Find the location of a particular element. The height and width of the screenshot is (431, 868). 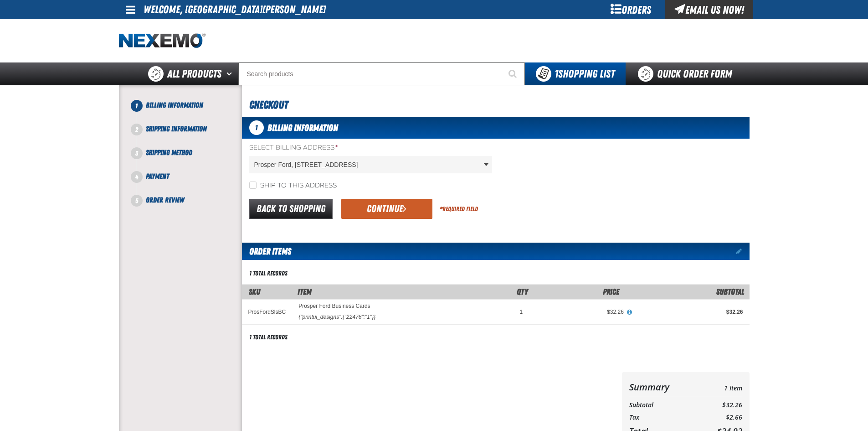

a: Back to Shopping is located at coordinates (291, 209).